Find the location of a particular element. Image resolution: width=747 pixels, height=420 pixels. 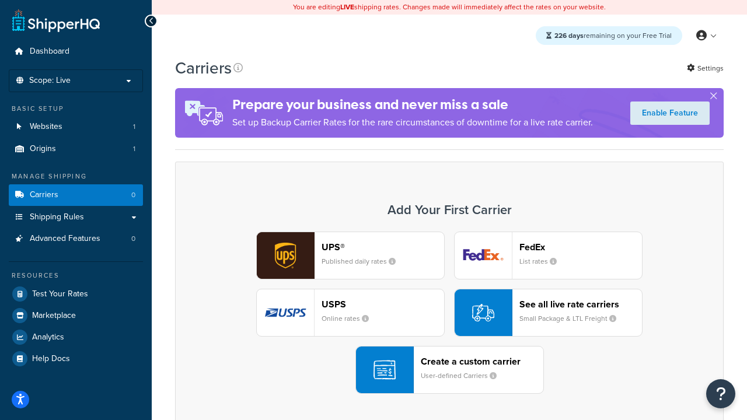

small: List rates is located at coordinates (543, 261).